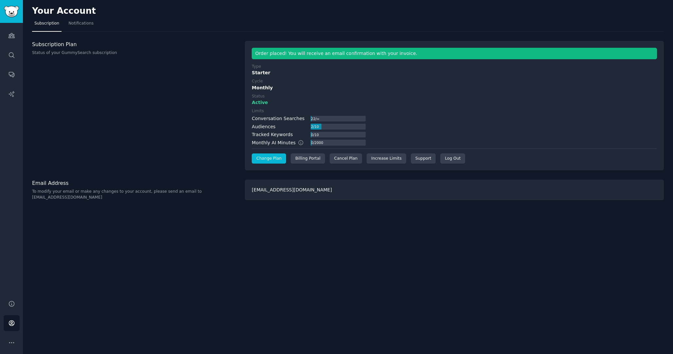 This screenshot has width=673, height=354. I want to click on div: Conversation Searches, so click(278, 119).